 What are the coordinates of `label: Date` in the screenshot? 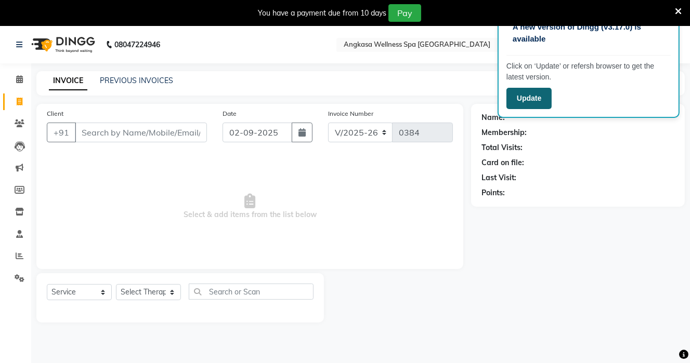 It's located at (229, 114).